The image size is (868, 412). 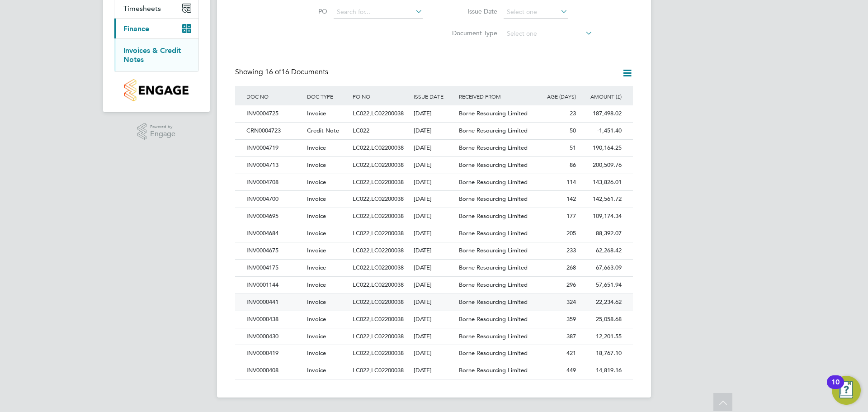 I want to click on div: INV0004700, so click(x=274, y=199).